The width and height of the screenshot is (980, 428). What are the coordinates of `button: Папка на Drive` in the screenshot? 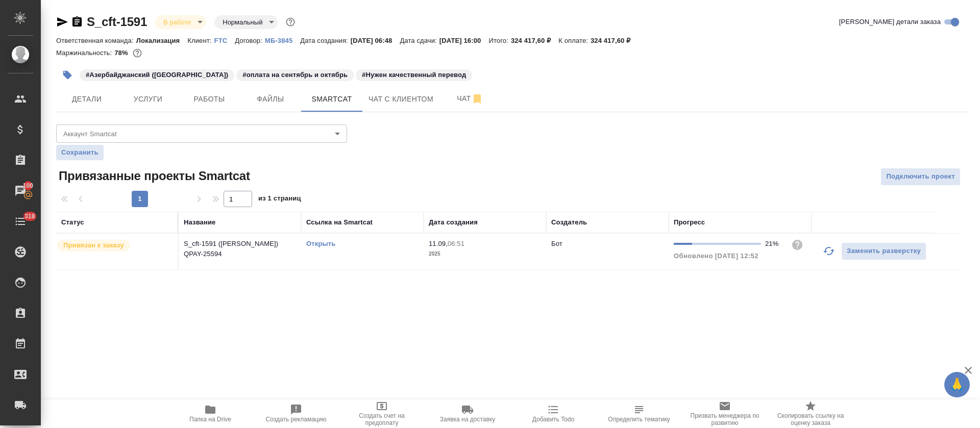 It's located at (210, 414).